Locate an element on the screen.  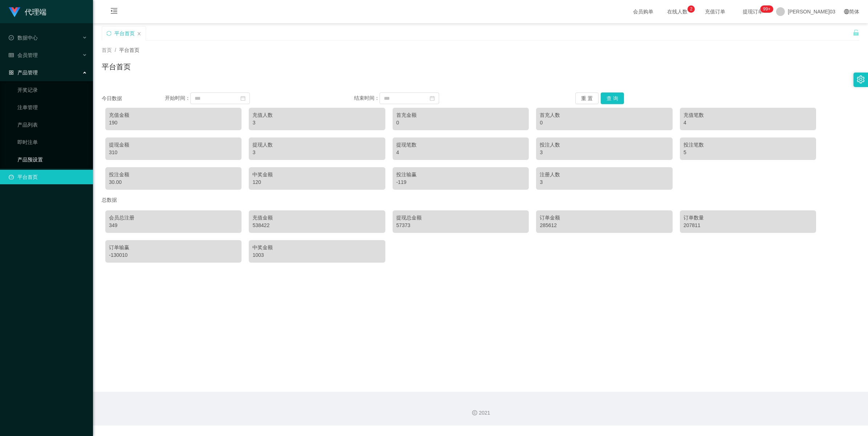
div: 538422 is located at coordinates (317, 225).